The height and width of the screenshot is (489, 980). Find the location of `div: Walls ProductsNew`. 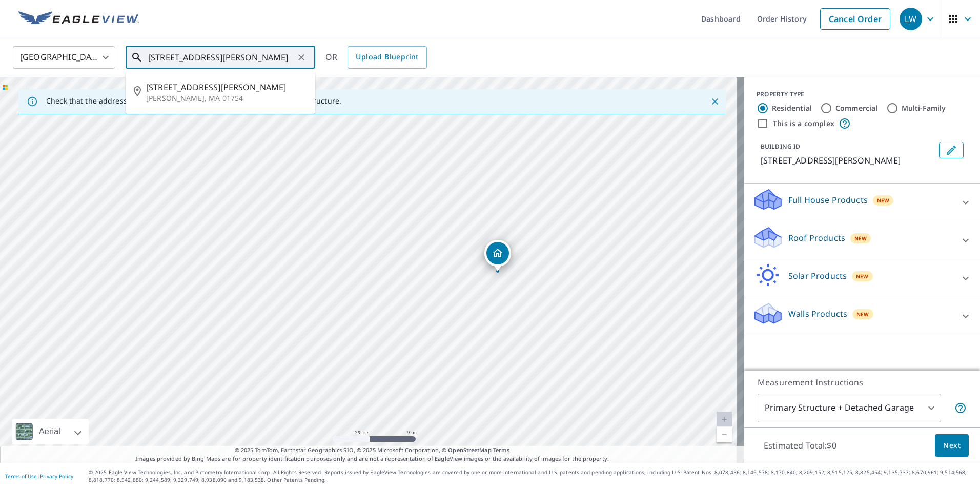

div: Walls ProductsNew is located at coordinates (862, 316).